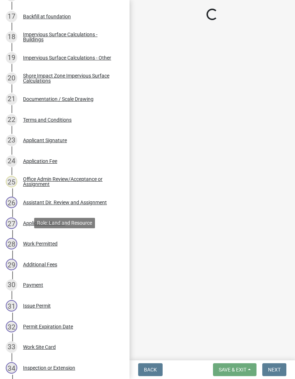  I want to click on span: Back, so click(150, 370).